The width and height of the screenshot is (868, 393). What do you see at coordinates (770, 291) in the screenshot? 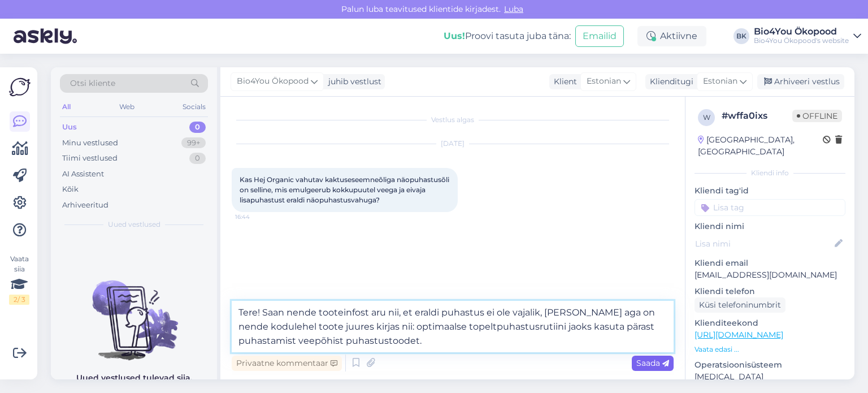
I see `p: Kliendi telefon` at bounding box center [770, 291].